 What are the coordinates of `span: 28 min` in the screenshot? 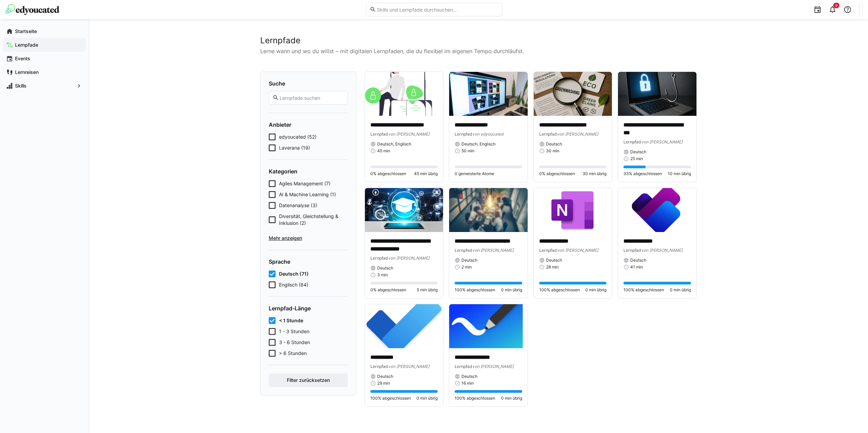 It's located at (552, 267).